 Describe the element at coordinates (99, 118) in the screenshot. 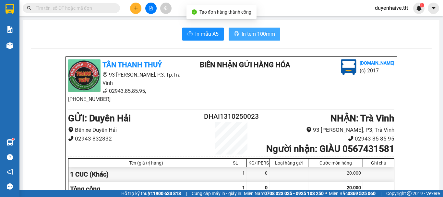

I see `b: GỬI : Duyên Hải` at that location.